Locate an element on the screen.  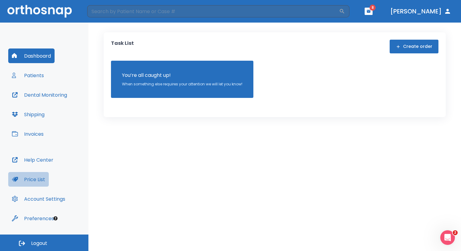
button: Dashboard is located at coordinates (31, 56).